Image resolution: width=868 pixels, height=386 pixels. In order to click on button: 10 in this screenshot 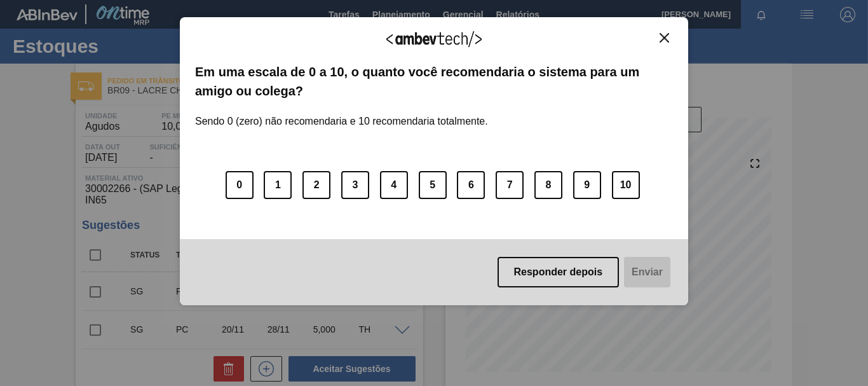, I will do `click(626, 185)`.